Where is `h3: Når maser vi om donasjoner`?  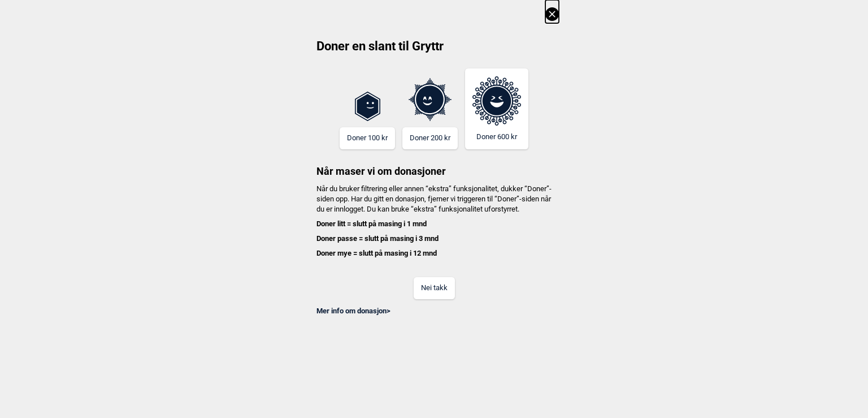
h3: Når maser vi om donasjoner is located at coordinates (434, 163).